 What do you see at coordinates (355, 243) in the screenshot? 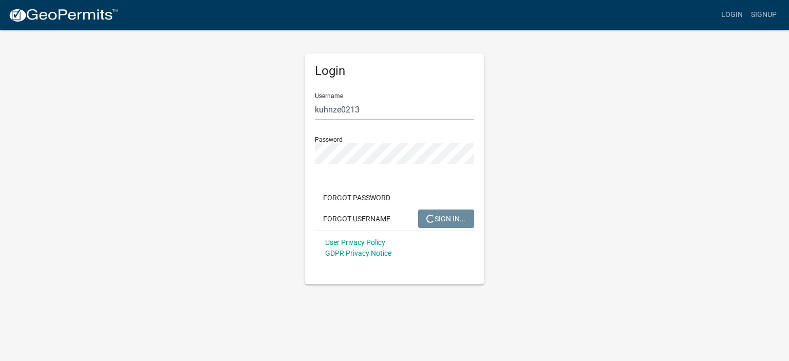
I see `a: User Privacy Policy` at bounding box center [355, 243].